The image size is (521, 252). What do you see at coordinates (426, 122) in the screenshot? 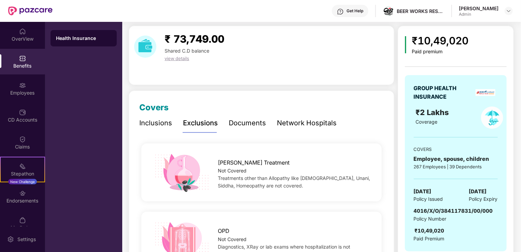
I see `span: Coverage` at bounding box center [426, 122].